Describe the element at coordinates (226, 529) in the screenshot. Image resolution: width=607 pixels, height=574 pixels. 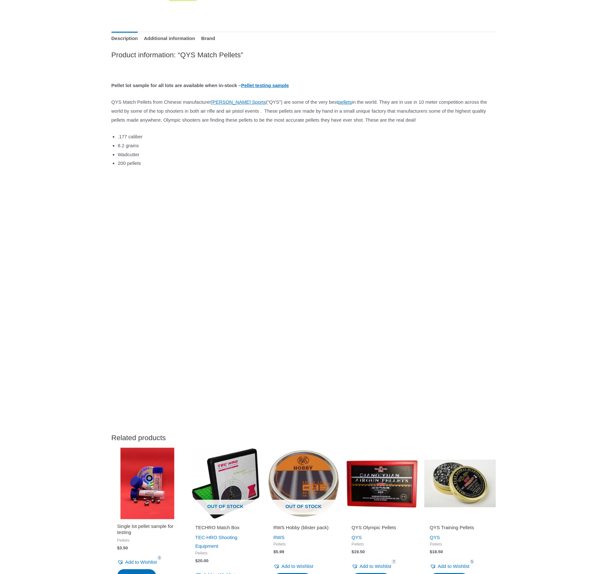
I see `a: TECHRO Match Box` at that location.